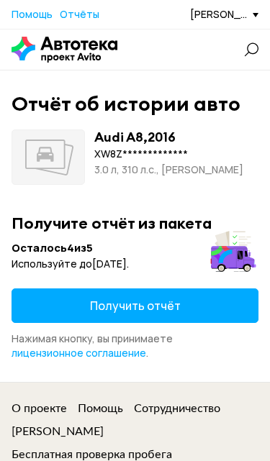 Image resolution: width=270 pixels, height=461 pixels. What do you see at coordinates (135, 138) in the screenshot?
I see `div: Audi A8 , 2016` at bounding box center [135, 138].